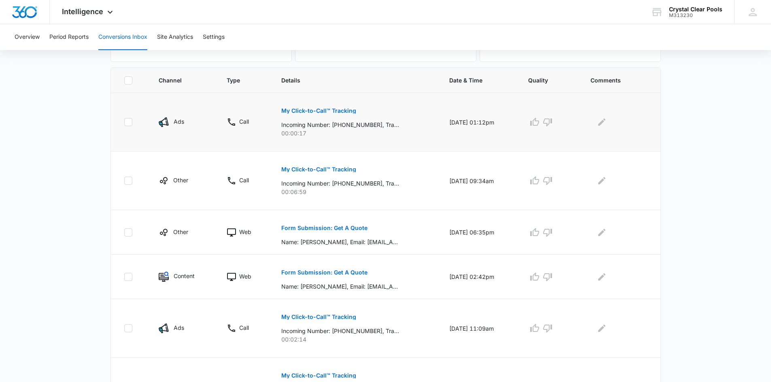 The width and height of the screenshot is (771, 382). I want to click on button: Conversions Inbox, so click(123, 37).